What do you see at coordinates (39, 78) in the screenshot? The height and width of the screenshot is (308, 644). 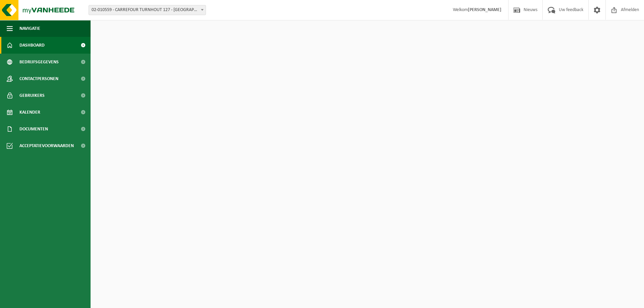 I see `span: Contactpersonen` at bounding box center [39, 78].